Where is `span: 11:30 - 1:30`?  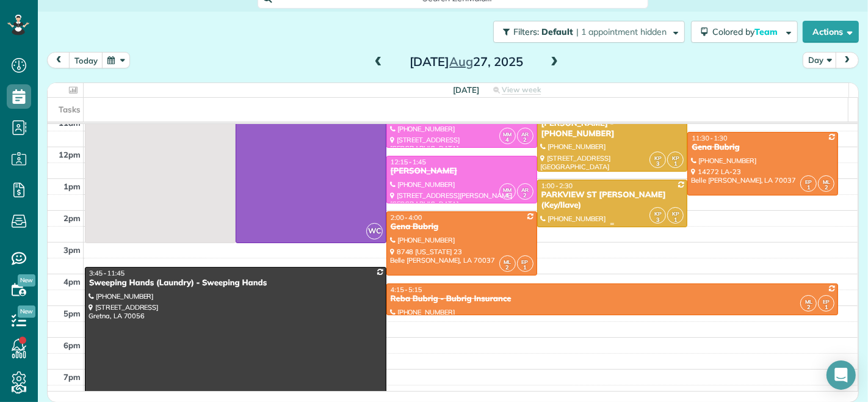
span: 11:30 - 1:30 is located at coordinates (709, 138).